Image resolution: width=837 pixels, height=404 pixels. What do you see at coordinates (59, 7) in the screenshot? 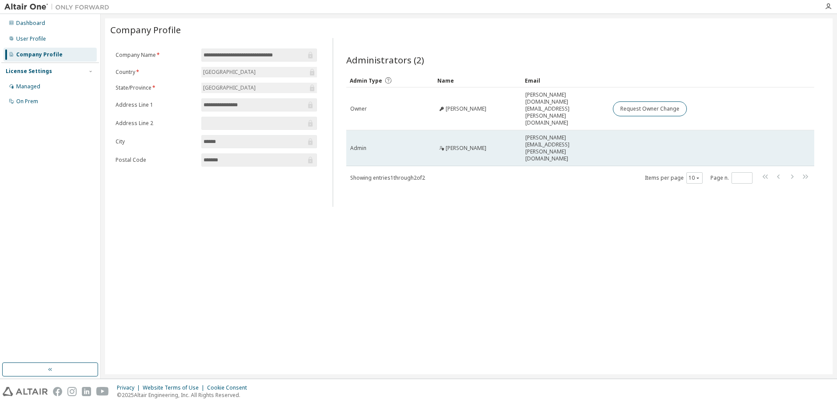
I see `img: Altair One` at bounding box center [59, 7].